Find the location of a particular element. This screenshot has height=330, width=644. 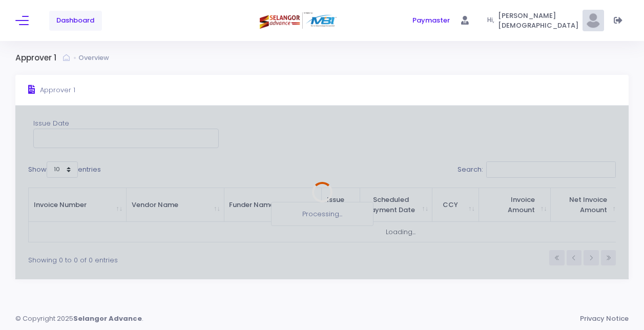

img: Logo is located at coordinates (299, 20).